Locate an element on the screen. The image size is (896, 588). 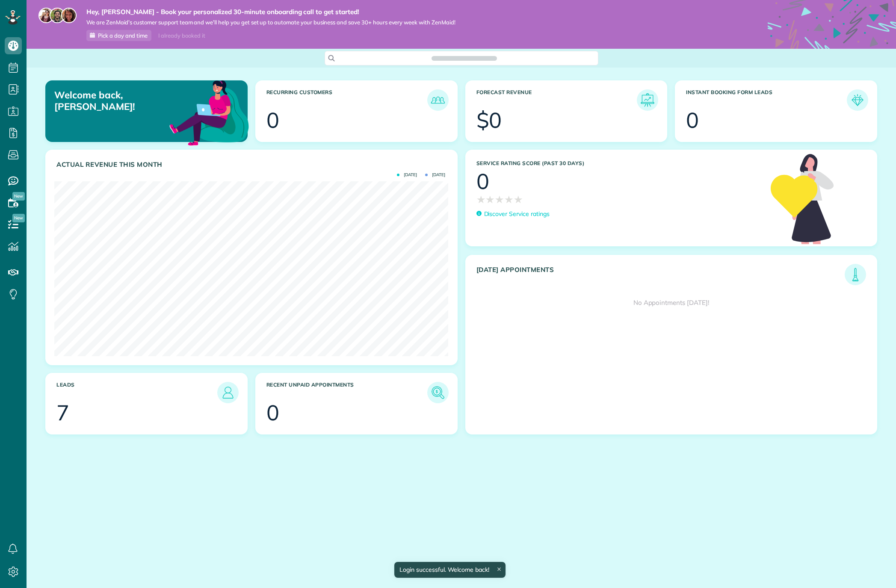
h3: Service Rating score (past 30 days) is located at coordinates (619, 163).